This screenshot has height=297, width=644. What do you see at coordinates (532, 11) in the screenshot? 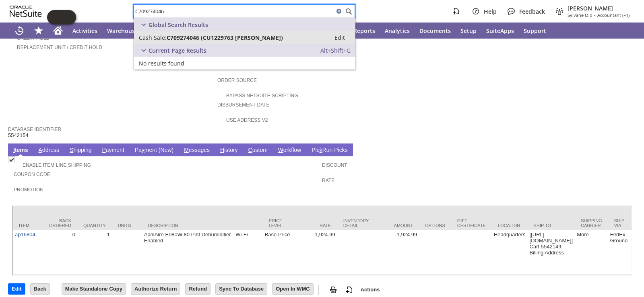
I see `span: Feedback` at bounding box center [532, 11].